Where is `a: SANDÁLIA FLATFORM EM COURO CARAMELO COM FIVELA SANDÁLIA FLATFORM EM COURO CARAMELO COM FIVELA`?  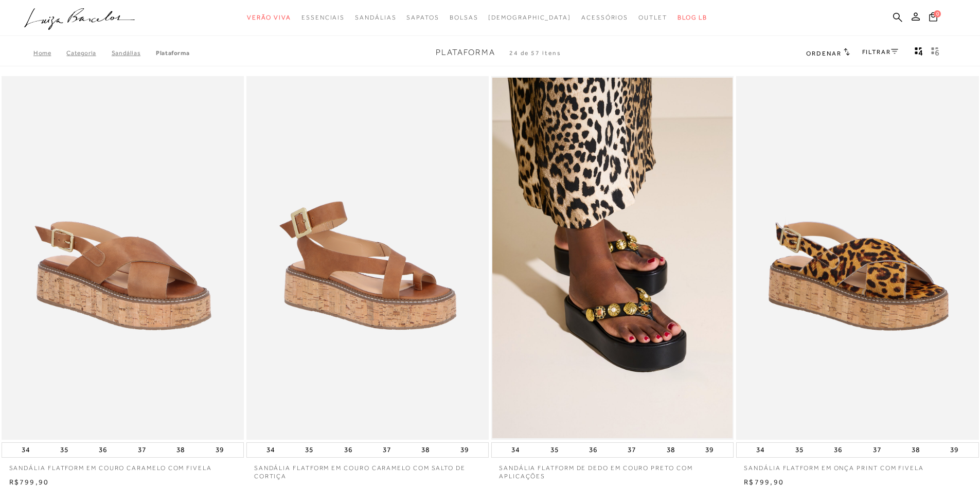 a: SANDÁLIA FLATFORM EM COURO CARAMELO COM FIVELA SANDÁLIA FLATFORM EM COURO CARAMELO COM FIVELA is located at coordinates (123, 258).